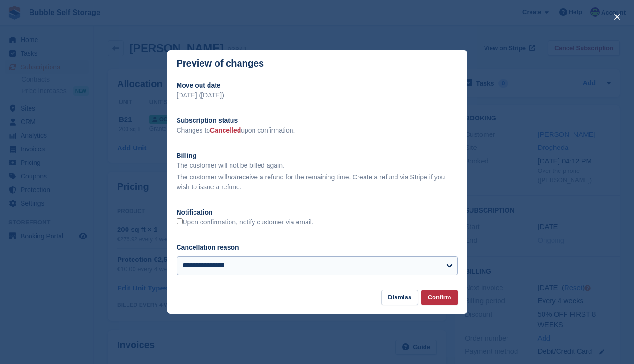 This screenshot has height=364, width=634. Describe the element at coordinates (400, 297) in the screenshot. I see `button: Dismiss` at that location.